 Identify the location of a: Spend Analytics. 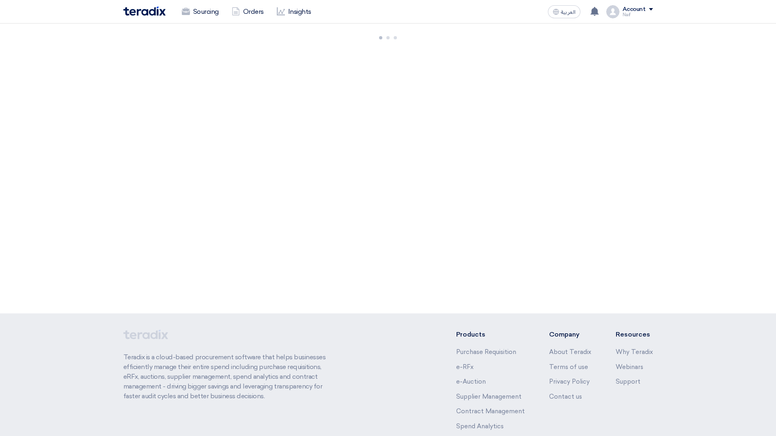
(479, 426).